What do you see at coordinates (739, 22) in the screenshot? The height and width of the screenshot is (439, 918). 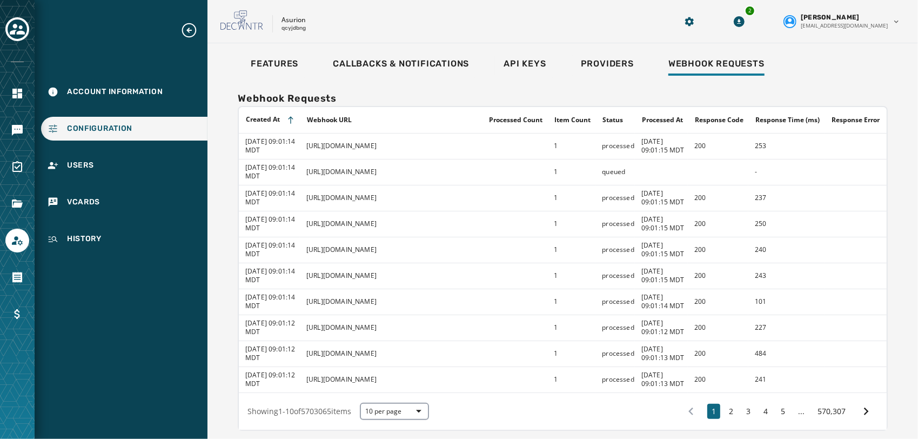 I see `button: Download Menu` at bounding box center [739, 22].